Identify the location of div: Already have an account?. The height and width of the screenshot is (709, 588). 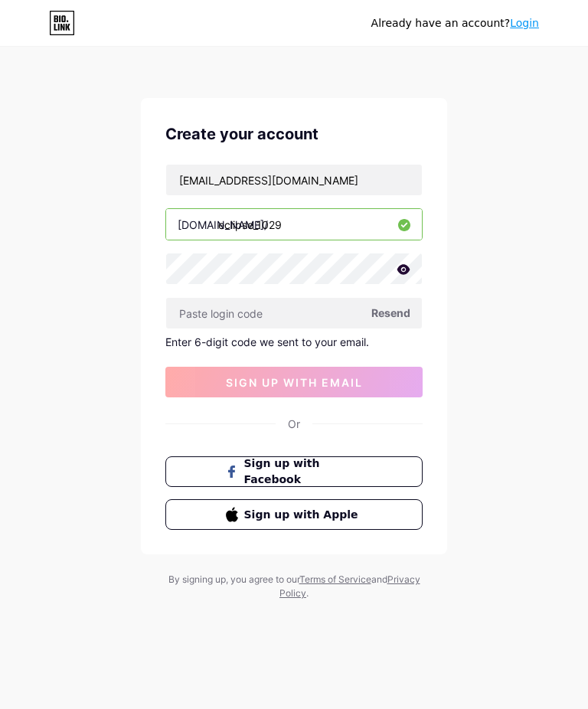
(454, 23).